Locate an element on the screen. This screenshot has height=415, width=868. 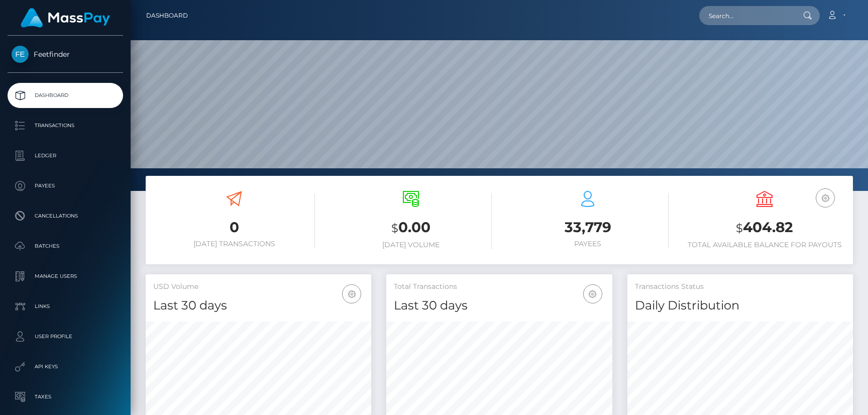
h3: 0 is located at coordinates (234, 227).